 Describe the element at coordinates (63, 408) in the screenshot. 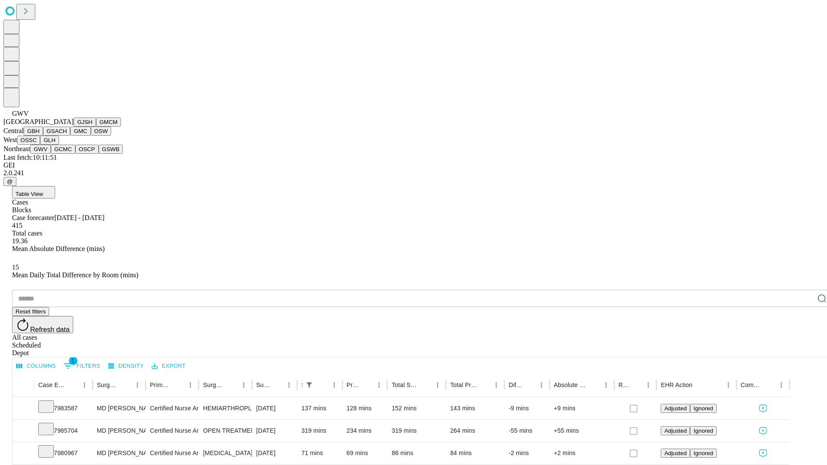

I see `div: 7983587` at that location.